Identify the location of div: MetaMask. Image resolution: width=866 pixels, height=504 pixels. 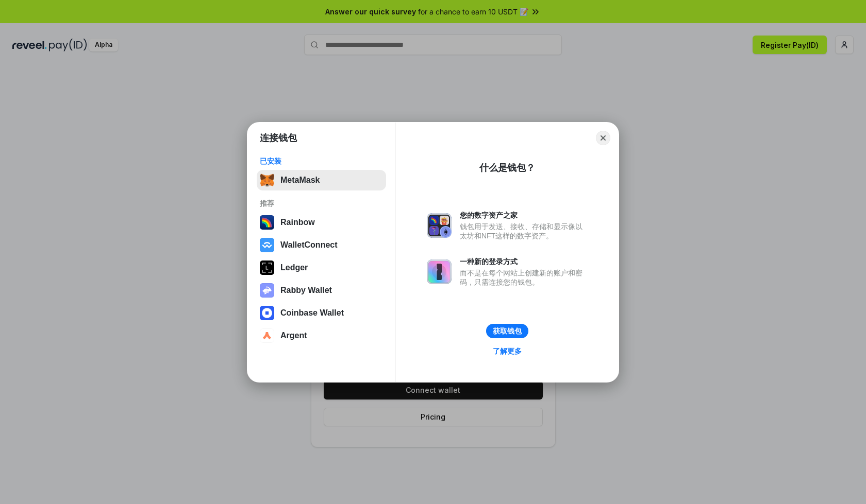
(300, 180).